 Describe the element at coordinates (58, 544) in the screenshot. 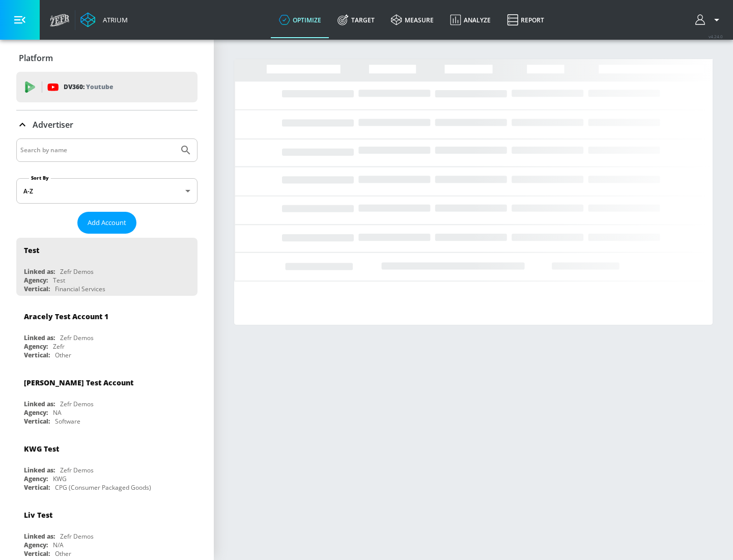

I see `div: N/A` at that location.